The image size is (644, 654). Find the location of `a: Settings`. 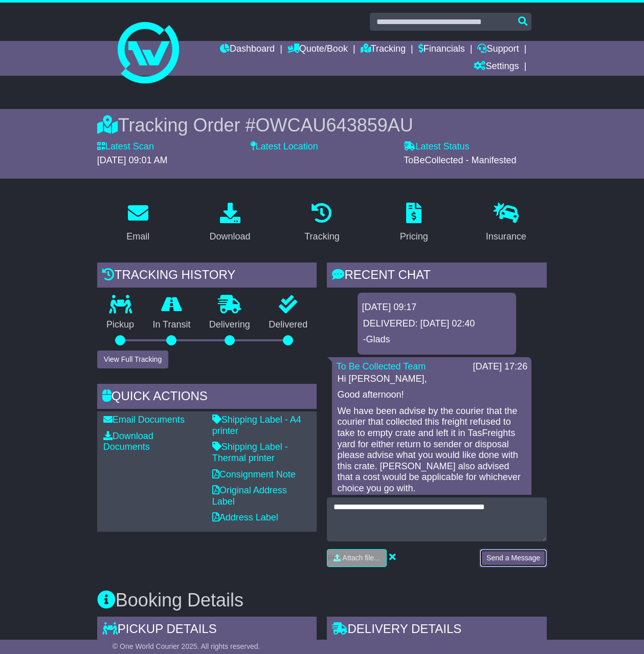

a: Settings is located at coordinates (497, 67).